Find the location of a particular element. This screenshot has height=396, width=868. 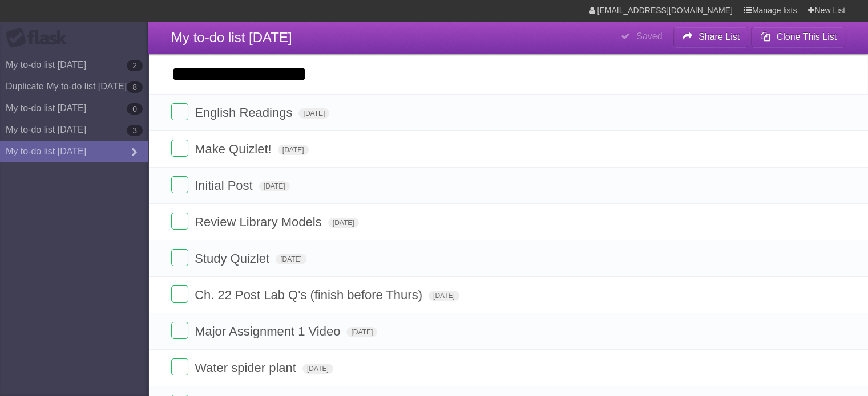

span: Review Library Models is located at coordinates (260, 222).